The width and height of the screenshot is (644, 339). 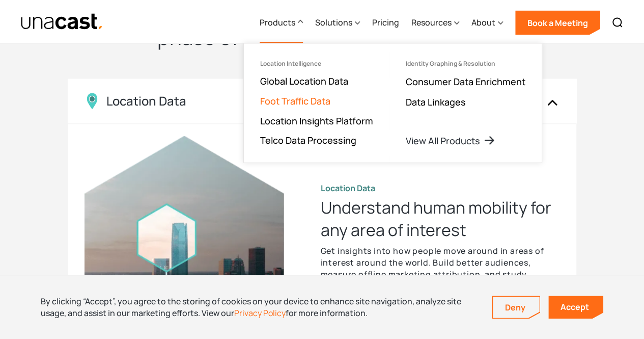 What do you see at coordinates (618, 23) in the screenshot?
I see `img: Search icon` at bounding box center [618, 23].